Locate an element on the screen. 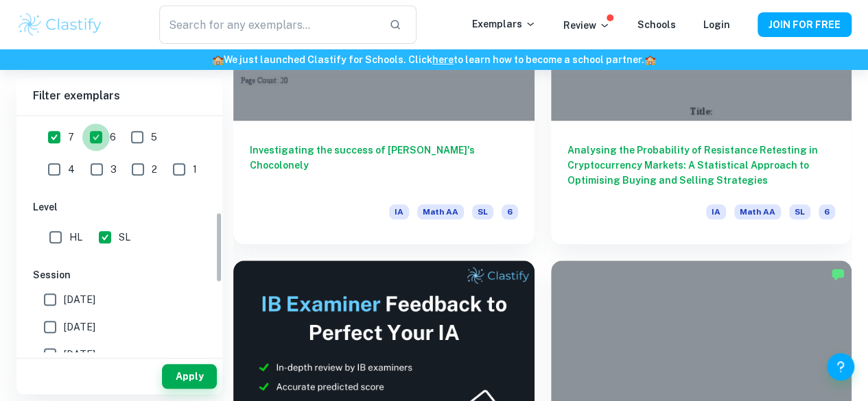  input: Search for any exemplars... is located at coordinates (269, 25).